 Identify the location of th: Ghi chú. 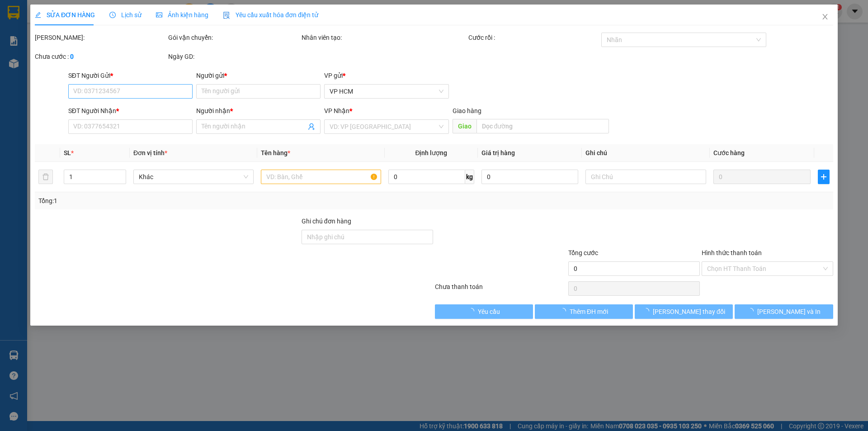
(646, 153).